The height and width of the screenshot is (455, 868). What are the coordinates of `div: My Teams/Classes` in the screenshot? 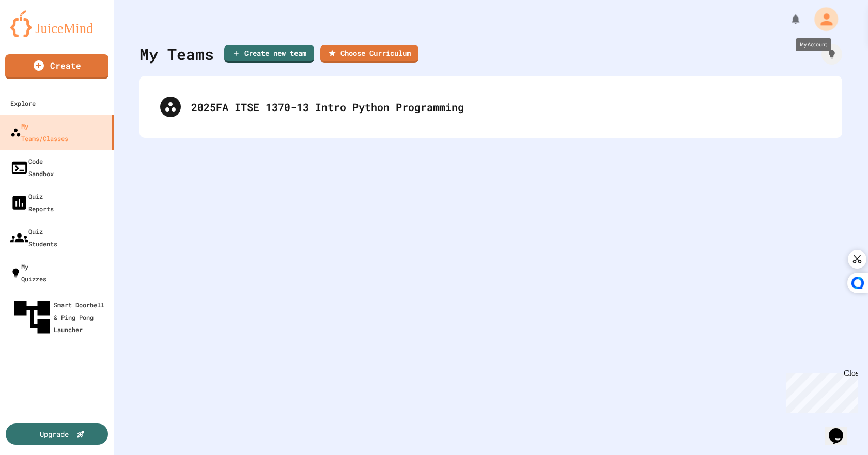 It's located at (39, 132).